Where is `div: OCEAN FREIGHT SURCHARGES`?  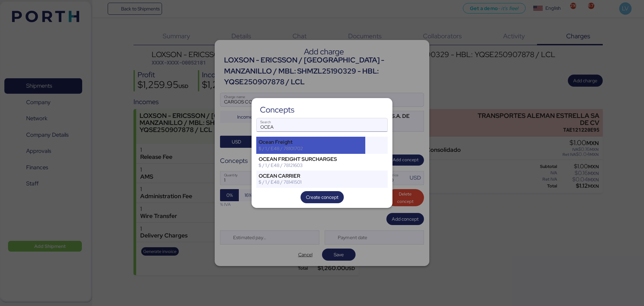 div: OCEAN FREIGHT SURCHARGES is located at coordinates (310, 159).